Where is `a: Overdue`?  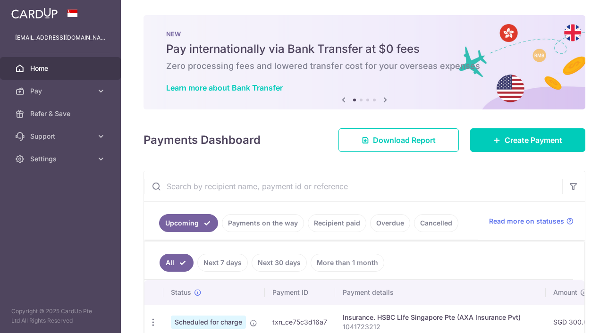
a: Overdue is located at coordinates (390, 223).